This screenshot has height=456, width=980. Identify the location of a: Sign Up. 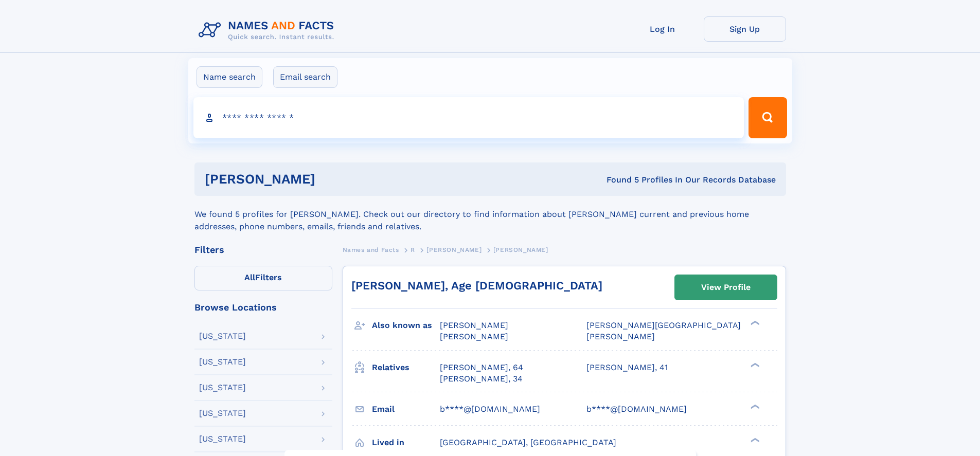
(745, 29).